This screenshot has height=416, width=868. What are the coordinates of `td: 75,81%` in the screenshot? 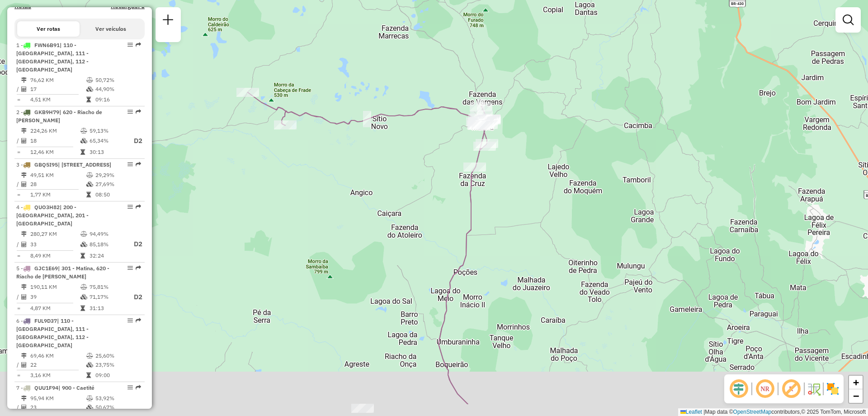 It's located at (107, 287).